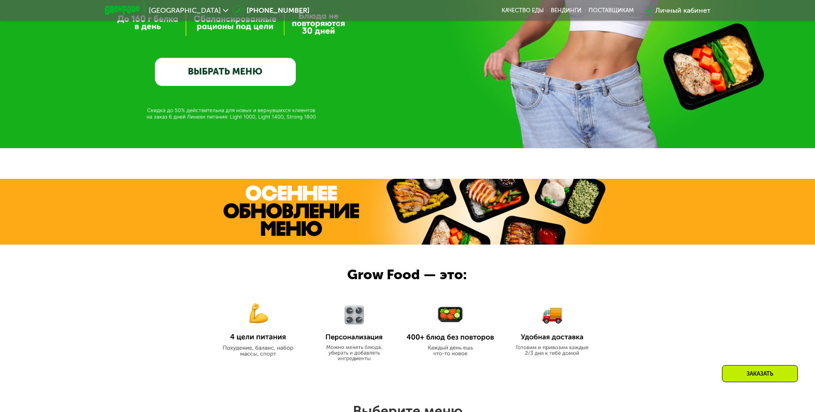 This screenshot has height=412, width=815. I want to click on div: Grow Food — это:, so click(417, 275).